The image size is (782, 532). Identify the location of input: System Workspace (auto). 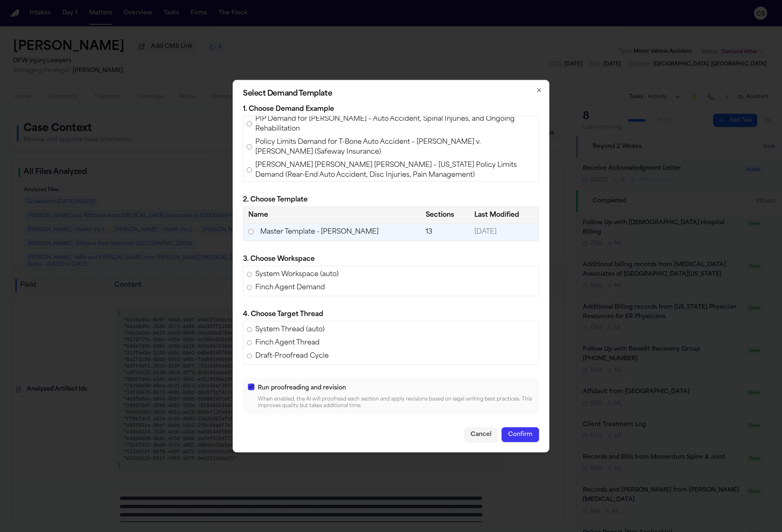
(249, 274).